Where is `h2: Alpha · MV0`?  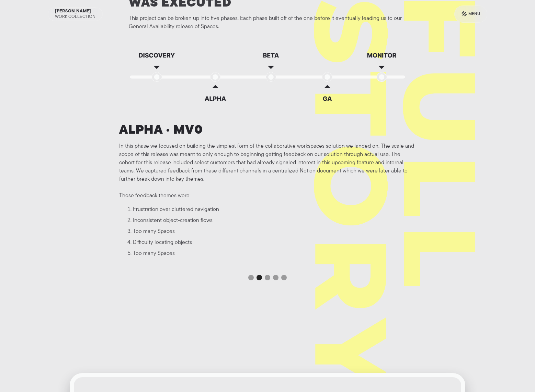 h2: Alpha · MV0 is located at coordinates (261, 130).